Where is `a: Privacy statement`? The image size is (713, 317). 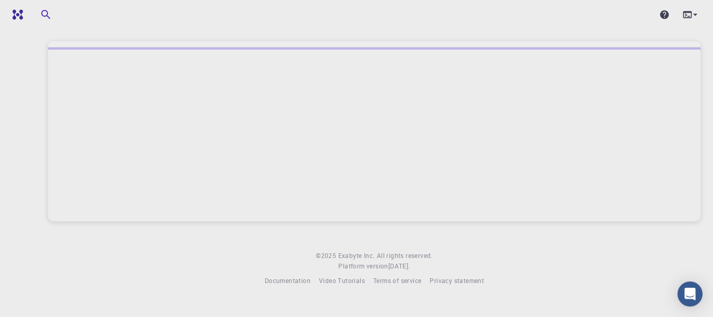
a: Privacy statement is located at coordinates (457, 281).